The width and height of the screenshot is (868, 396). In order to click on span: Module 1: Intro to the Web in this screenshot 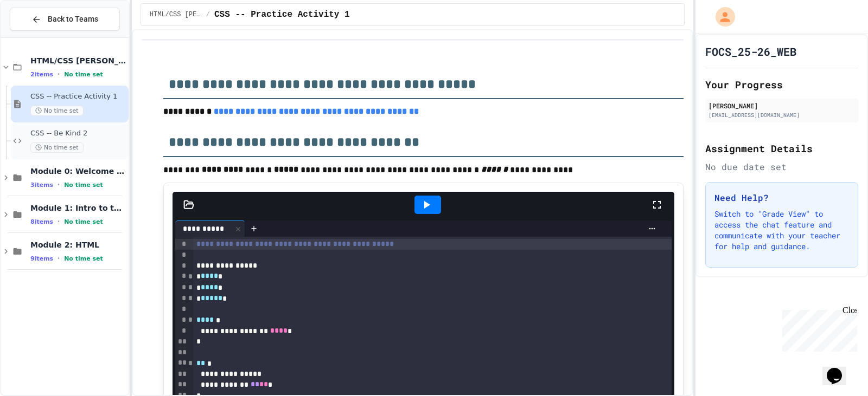, I will do `click(78, 208)`.